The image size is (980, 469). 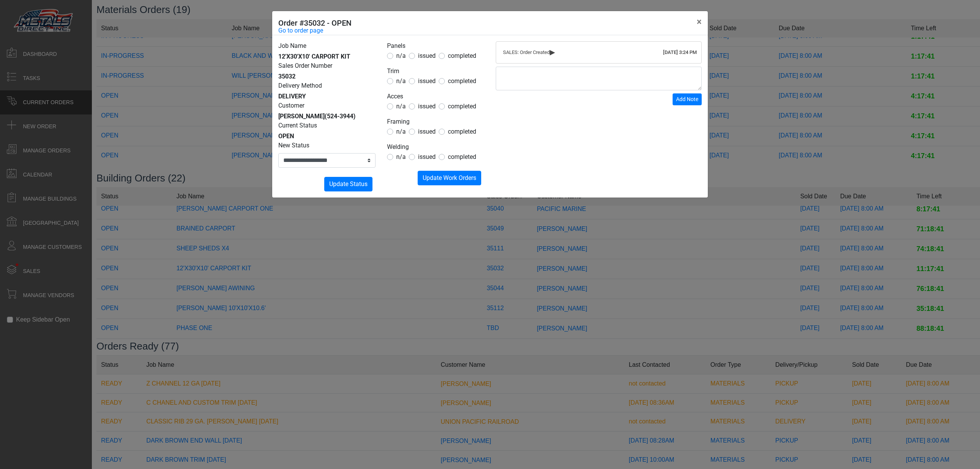 I want to click on legend: Panels, so click(x=436, y=46).